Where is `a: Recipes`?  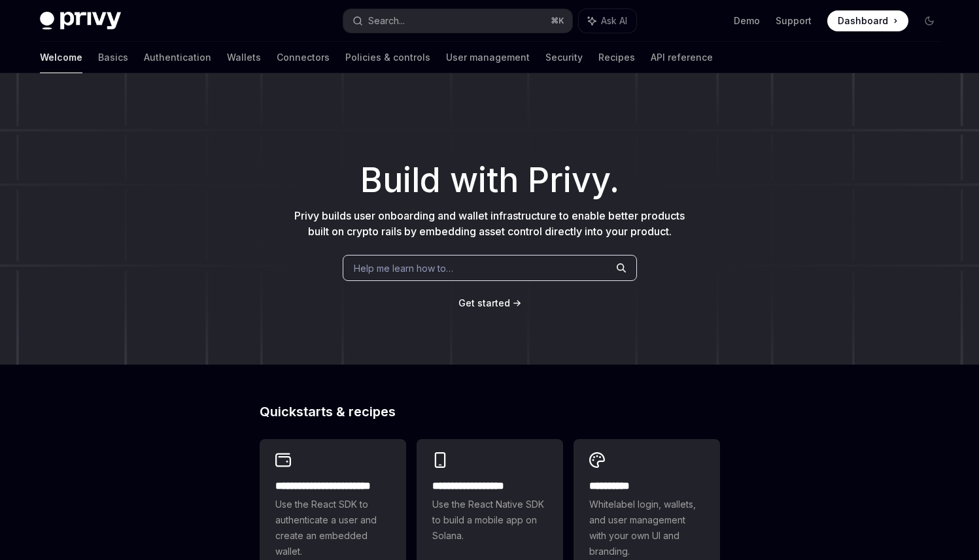 a: Recipes is located at coordinates (617, 58).